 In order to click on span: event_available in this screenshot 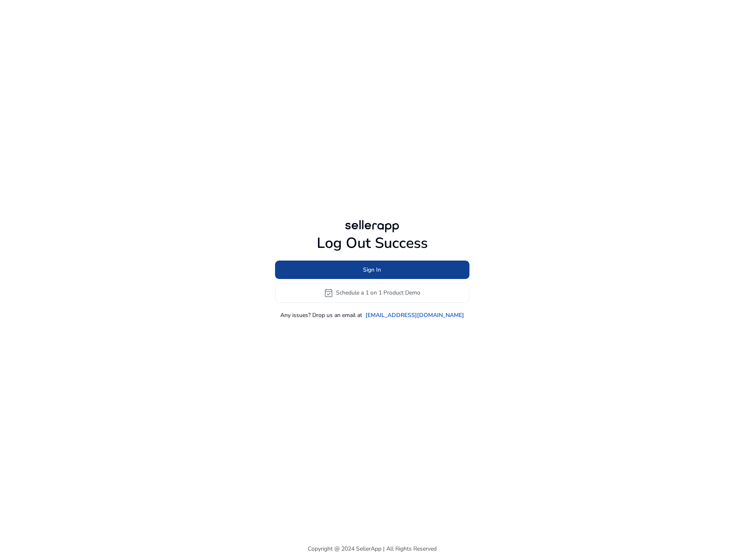, I will do `click(329, 292)`.